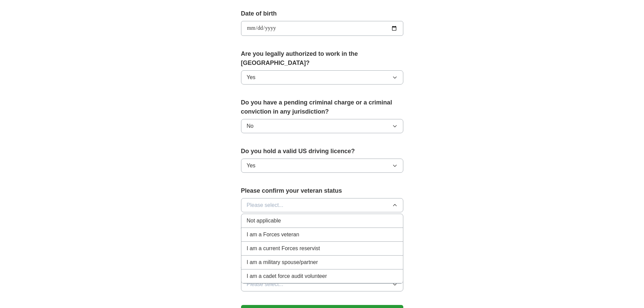  I want to click on label: Do you have a pending criminal charge or a criminal conviction in any jurisdiction?, so click(322, 107).